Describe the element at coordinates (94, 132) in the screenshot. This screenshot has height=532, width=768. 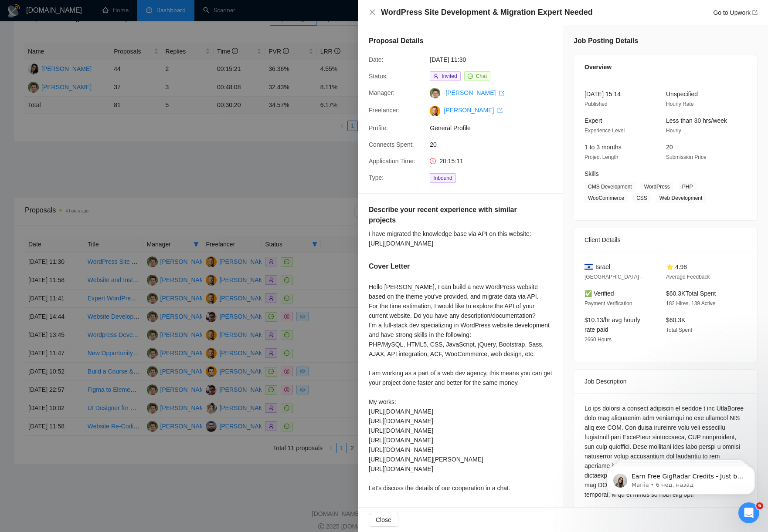
I see `span: Earn Free GigRadar Credits - Just by Sharing Your Story! 💬 Want more credits for sending proposal...` at that location.